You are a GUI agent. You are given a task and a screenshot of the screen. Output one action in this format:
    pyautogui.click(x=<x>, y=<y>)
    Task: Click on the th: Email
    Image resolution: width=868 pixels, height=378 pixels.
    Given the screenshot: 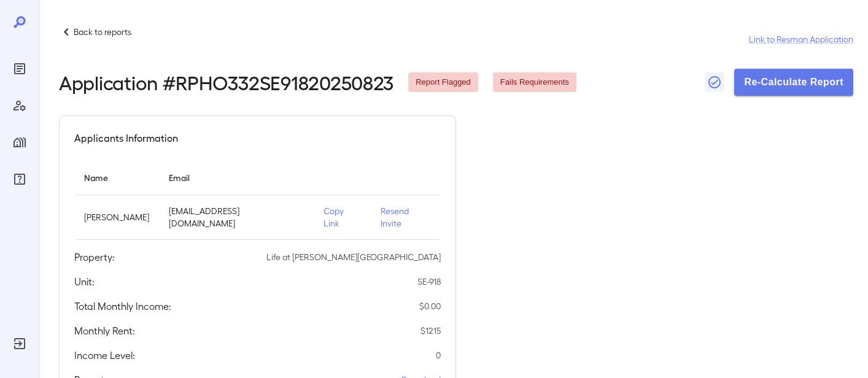 What is the action you would take?
    pyautogui.click(x=236, y=177)
    